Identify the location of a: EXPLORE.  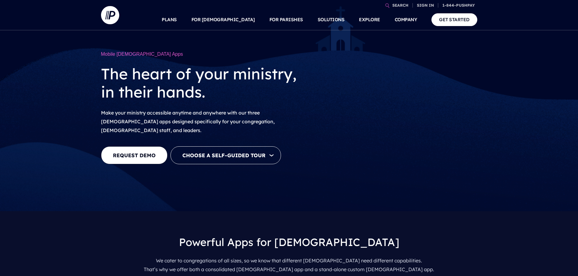
(370, 20).